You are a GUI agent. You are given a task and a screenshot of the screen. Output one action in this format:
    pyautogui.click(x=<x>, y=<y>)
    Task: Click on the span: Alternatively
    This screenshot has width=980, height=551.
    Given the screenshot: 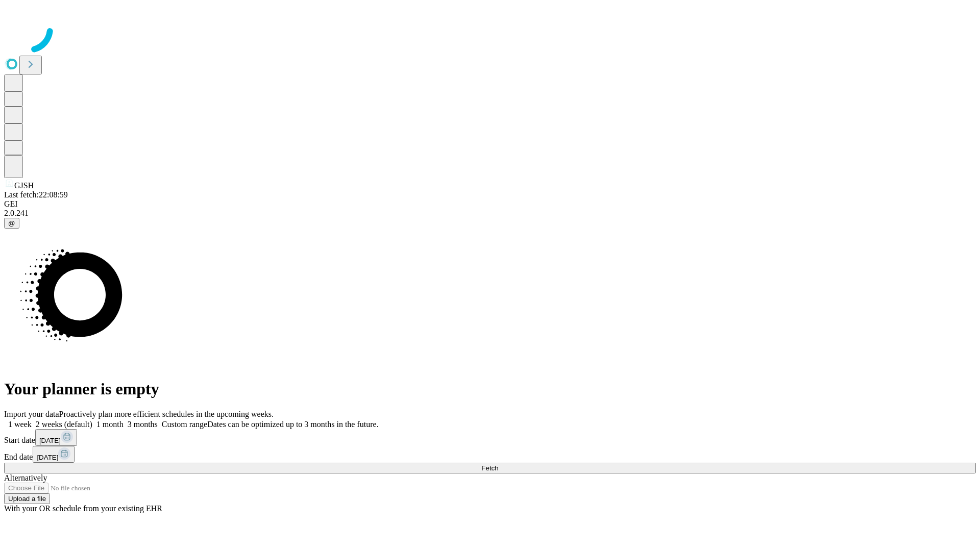 What is the action you would take?
    pyautogui.click(x=26, y=478)
    